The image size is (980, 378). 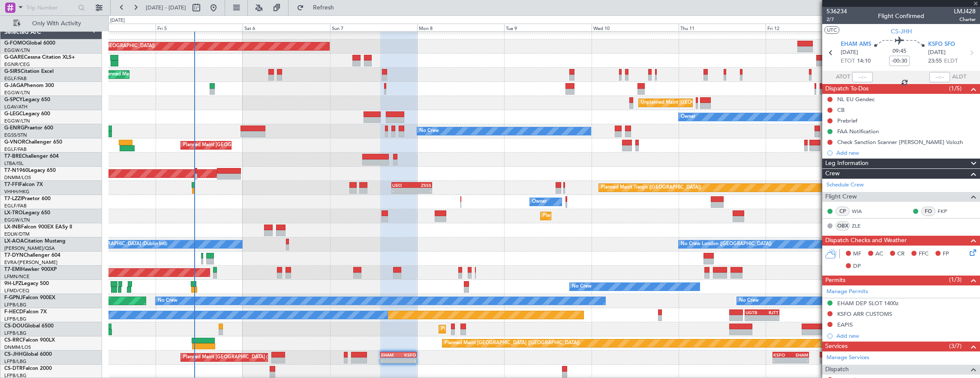 What do you see at coordinates (324, 8) in the screenshot?
I see `span: Refresh` at bounding box center [324, 8].